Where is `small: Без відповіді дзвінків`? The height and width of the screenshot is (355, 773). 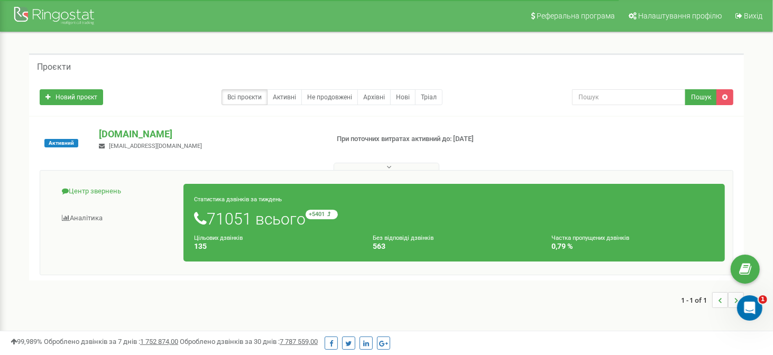 small: Без відповіді дзвінків is located at coordinates (403, 238).